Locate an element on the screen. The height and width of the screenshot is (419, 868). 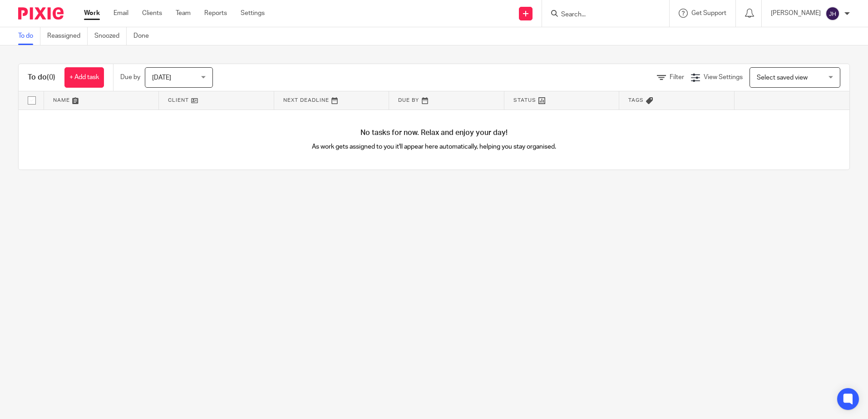
span: Filter is located at coordinates (677, 77).